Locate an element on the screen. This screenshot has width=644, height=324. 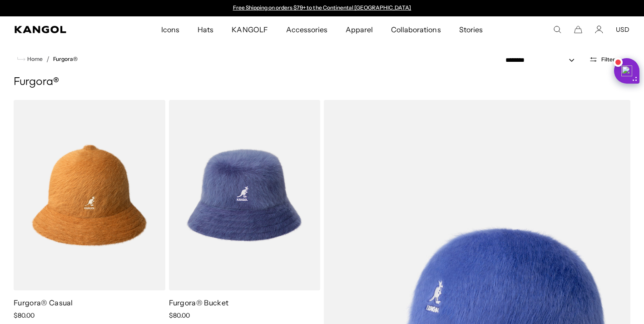
span: KANGOLF is located at coordinates (250, 29).